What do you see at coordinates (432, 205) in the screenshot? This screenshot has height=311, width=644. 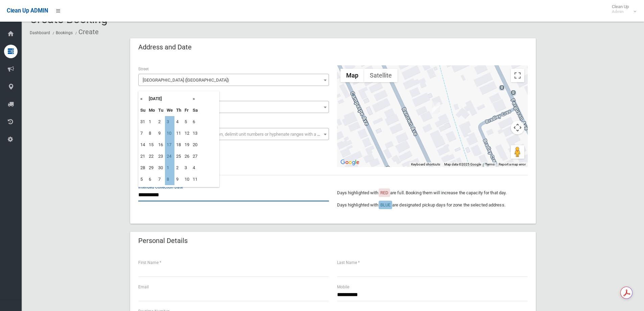 I see `p: Days highlighted with are designated pickup days for zone the selected address.` at bounding box center [432, 205].